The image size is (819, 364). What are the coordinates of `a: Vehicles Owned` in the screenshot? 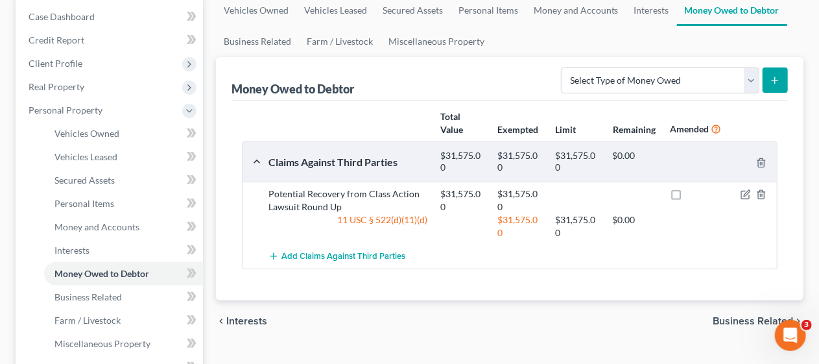 It's located at (123, 134).